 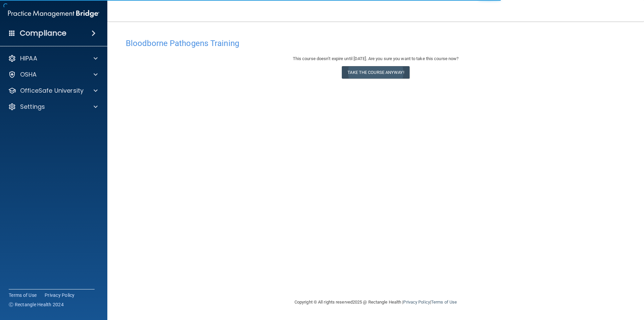 What do you see at coordinates (37, 305) in the screenshot?
I see `span: Ⓒ Rectangle Health 2024` at bounding box center [37, 305].